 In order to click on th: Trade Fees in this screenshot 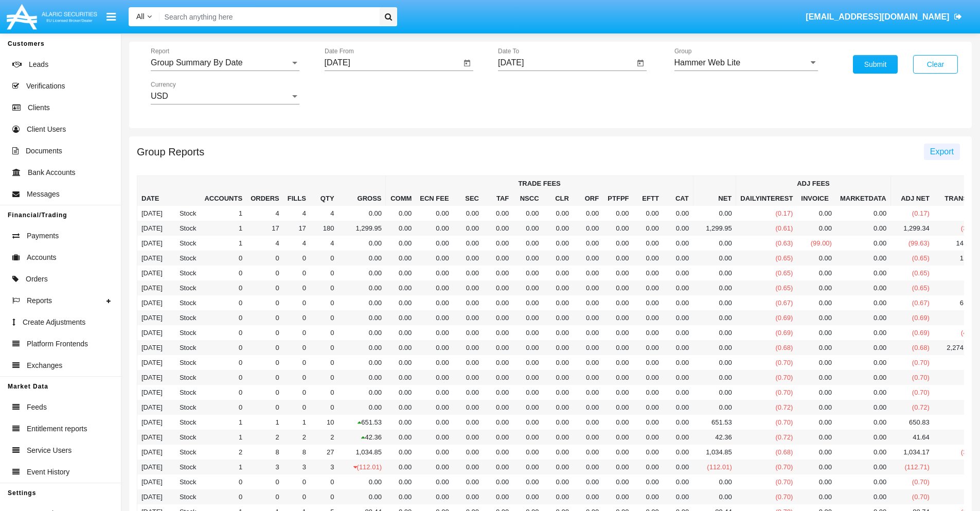, I will do `click(539, 184)`.